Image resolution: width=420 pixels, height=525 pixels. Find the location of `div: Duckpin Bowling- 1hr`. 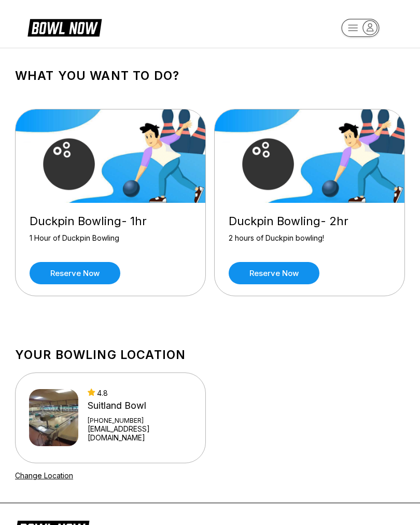

div: Duckpin Bowling- 1hr is located at coordinates (110, 221).